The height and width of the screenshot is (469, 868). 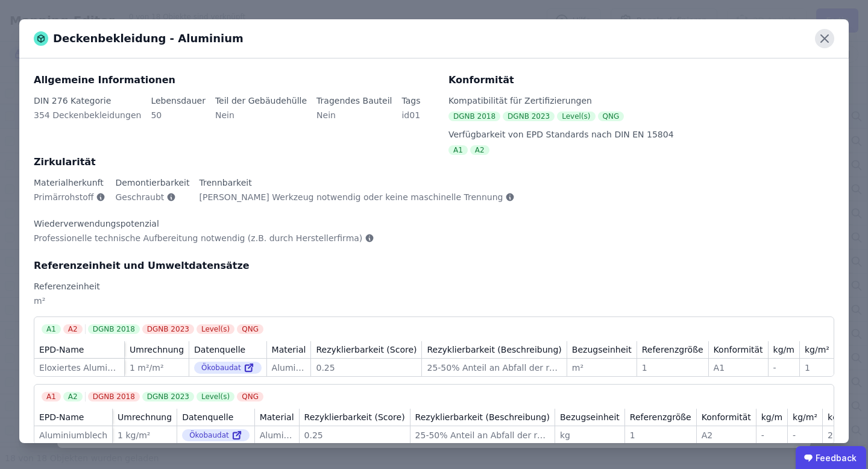 I want to click on div: Eloxiertes Aluminiumblech, so click(x=79, y=367).